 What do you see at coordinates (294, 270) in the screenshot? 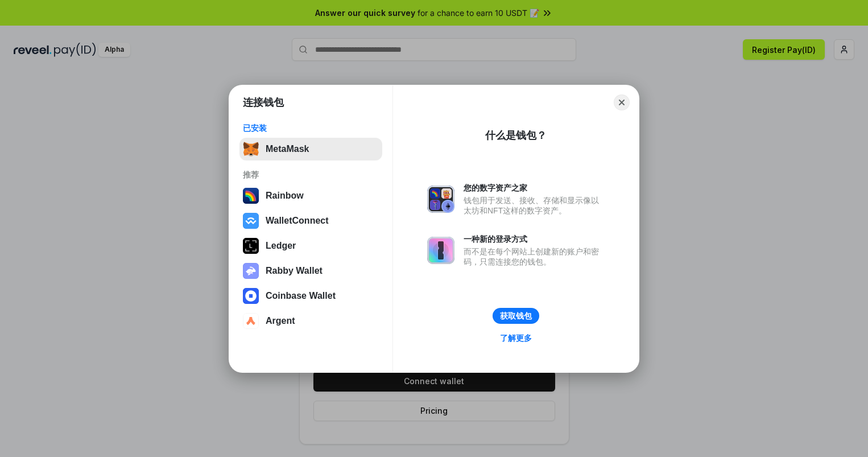
I see `div: Rabby Wallet` at bounding box center [294, 270].